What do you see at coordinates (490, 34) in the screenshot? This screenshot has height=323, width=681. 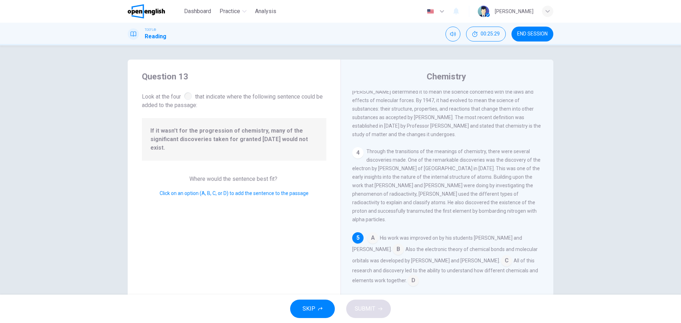 I see `span: 00:25:29` at bounding box center [490, 34].